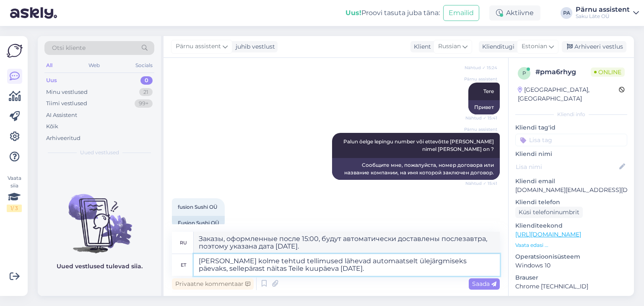 This screenshot has height=306, width=644. I want to click on p: Kliendi tag'id, so click(571, 127).